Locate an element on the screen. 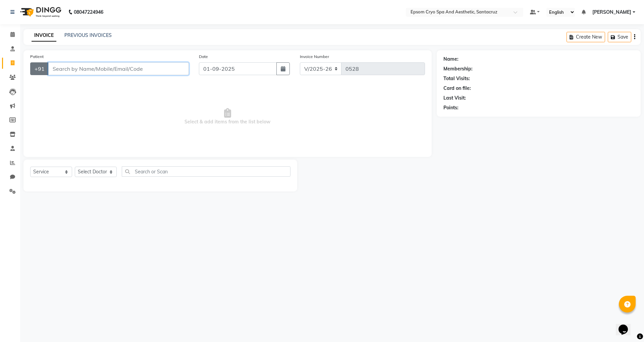 Image resolution: width=644 pixels, height=342 pixels. input: Search by Name/Mobile/Email/Code is located at coordinates (118, 69).